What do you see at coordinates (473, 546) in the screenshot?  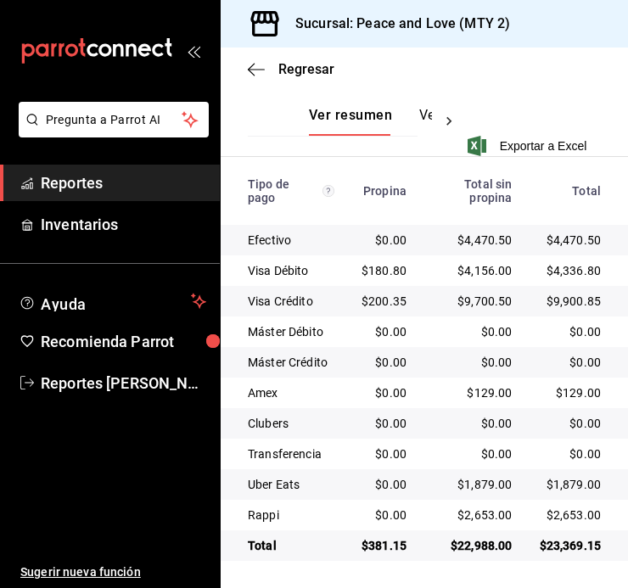 I see `div: $22,988.00` at bounding box center [473, 546].